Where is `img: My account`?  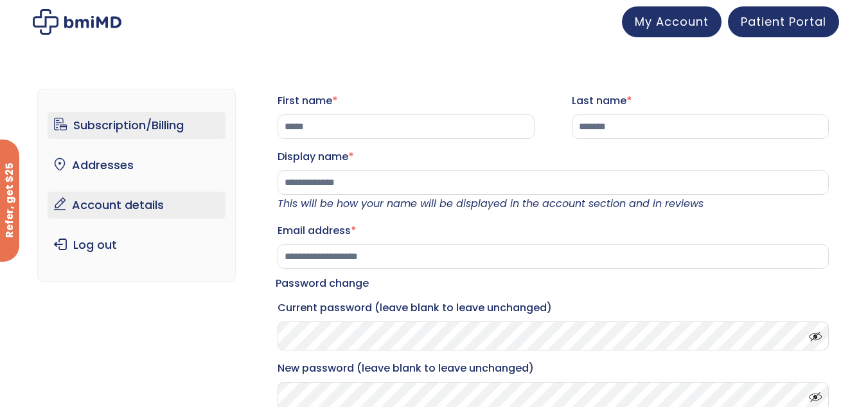
img: My account is located at coordinates (77, 22).